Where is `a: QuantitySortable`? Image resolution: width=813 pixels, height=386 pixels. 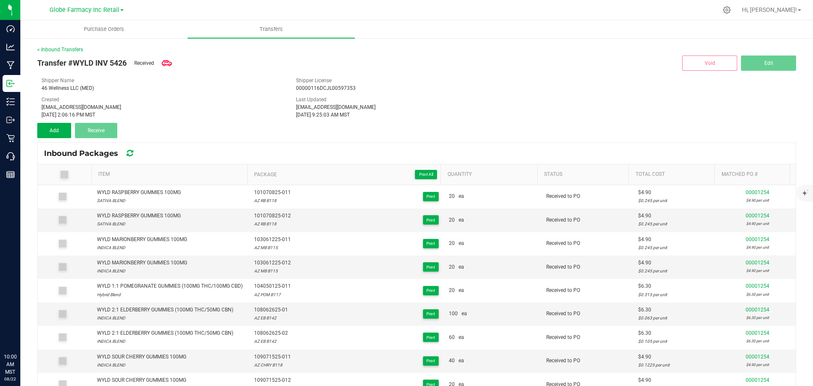 a: QuantitySortable is located at coordinates (491, 174).